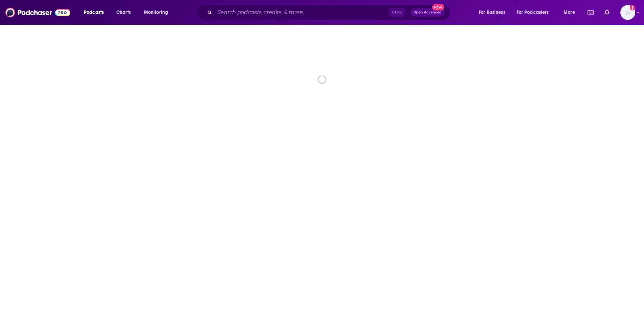 Image resolution: width=644 pixels, height=319 pixels. Describe the element at coordinates (533, 12) in the screenshot. I see `span: For Podcasters` at that location.